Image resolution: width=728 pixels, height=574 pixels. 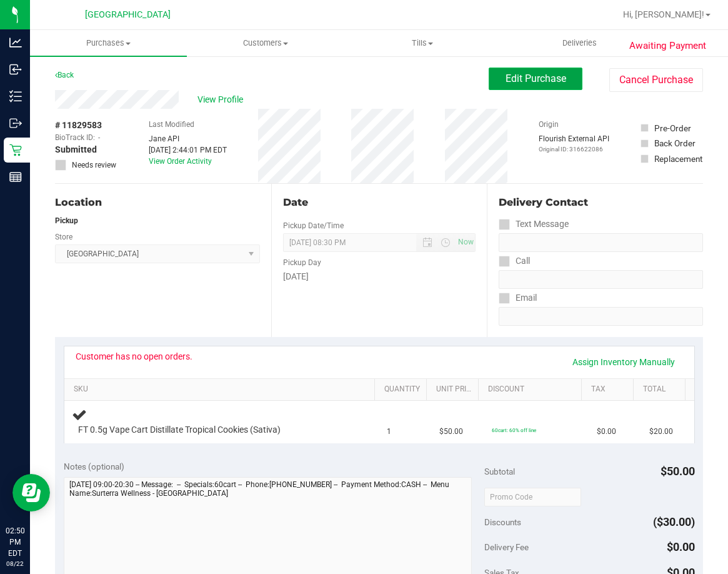 I want to click on label: Pickup Day, so click(x=302, y=262).